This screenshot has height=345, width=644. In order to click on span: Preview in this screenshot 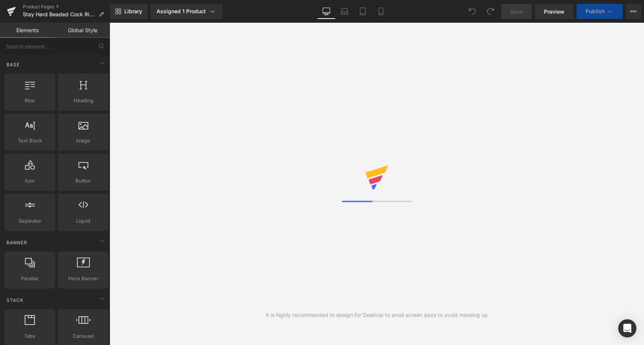, I will do `click(555, 11)`.